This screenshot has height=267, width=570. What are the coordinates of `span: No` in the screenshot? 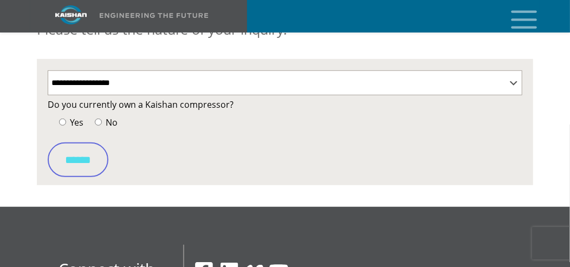 It's located at (110, 122).